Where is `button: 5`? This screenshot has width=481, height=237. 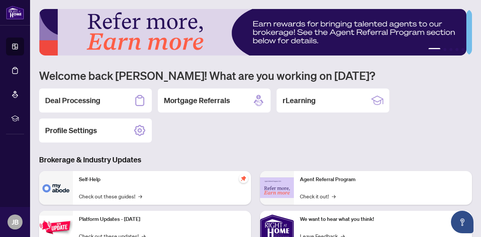
button: 5 is located at coordinates (463, 50).